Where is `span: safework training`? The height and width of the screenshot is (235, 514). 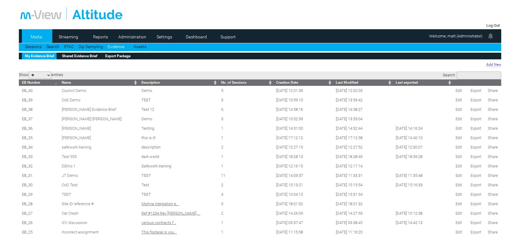
span: safework training is located at coordinates (76, 147).